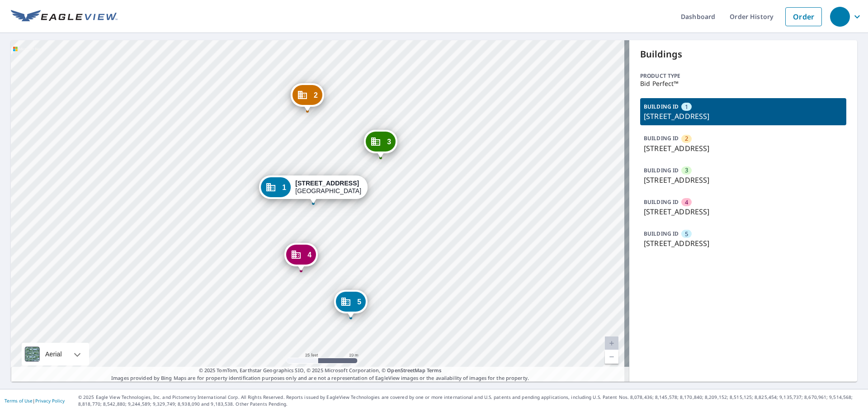 The image size is (868, 412). I want to click on a: Terms of Use, so click(18, 401).